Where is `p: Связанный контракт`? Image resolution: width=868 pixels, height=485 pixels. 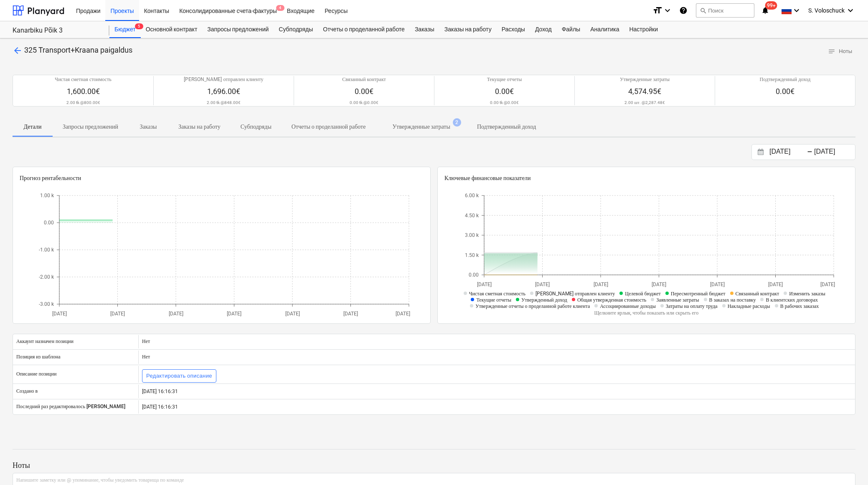
p: Связанный контракт is located at coordinates (364, 80).